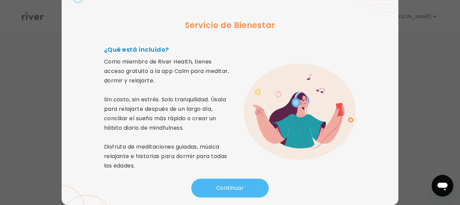 The height and width of the screenshot is (205, 460). Describe the element at coordinates (167, 71) in the screenshot. I see `font: Como miembro de River Health, tienes acceso gratuito a la app Calm para meditar, dormir y relajarte.` at that location.